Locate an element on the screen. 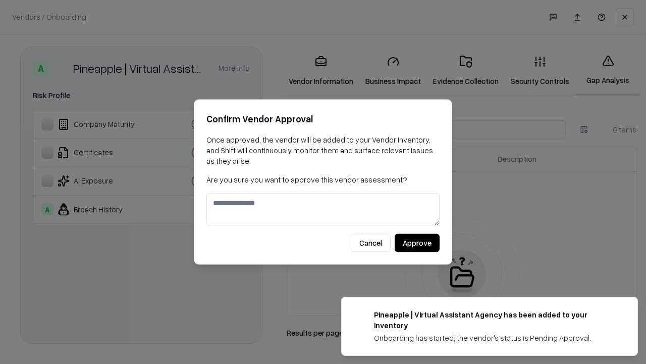 Image resolution: width=646 pixels, height=364 pixels. button: Approve is located at coordinates (417, 243).